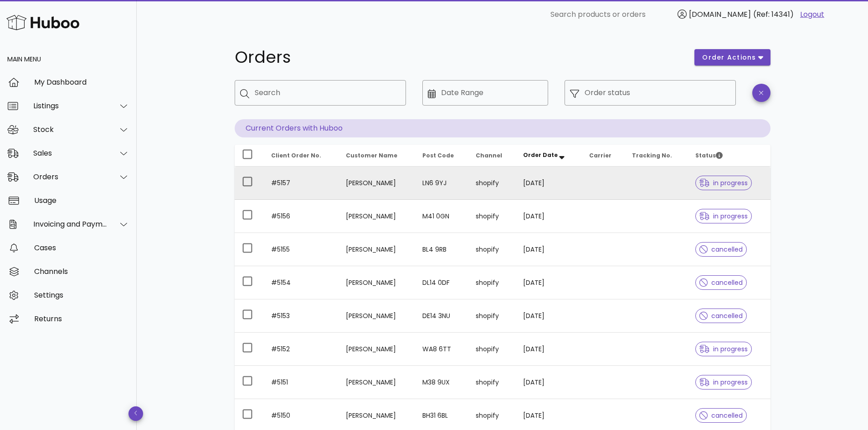 The height and width of the screenshot is (430, 868). What do you see at coordinates (729, 57) in the screenshot?
I see `span: order actions` at bounding box center [729, 57].